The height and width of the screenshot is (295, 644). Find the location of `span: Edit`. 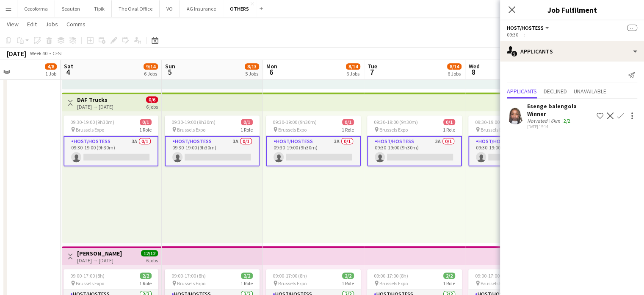

span: Edit is located at coordinates (31, 25).